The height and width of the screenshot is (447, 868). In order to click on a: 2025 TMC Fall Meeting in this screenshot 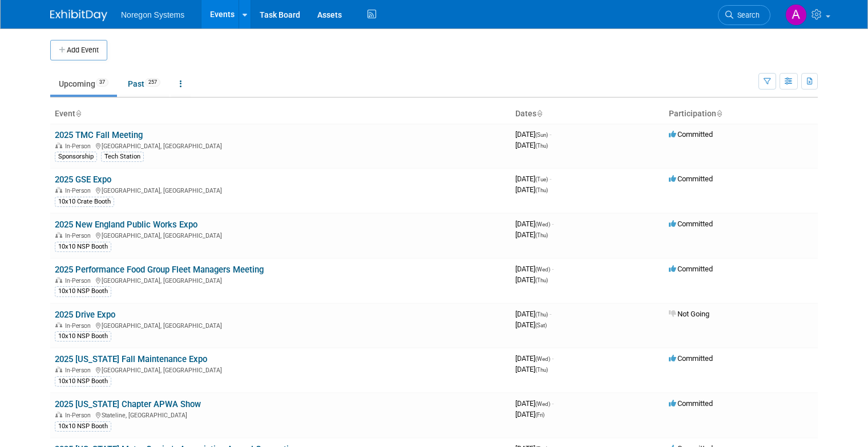, I will do `click(99, 135)`.